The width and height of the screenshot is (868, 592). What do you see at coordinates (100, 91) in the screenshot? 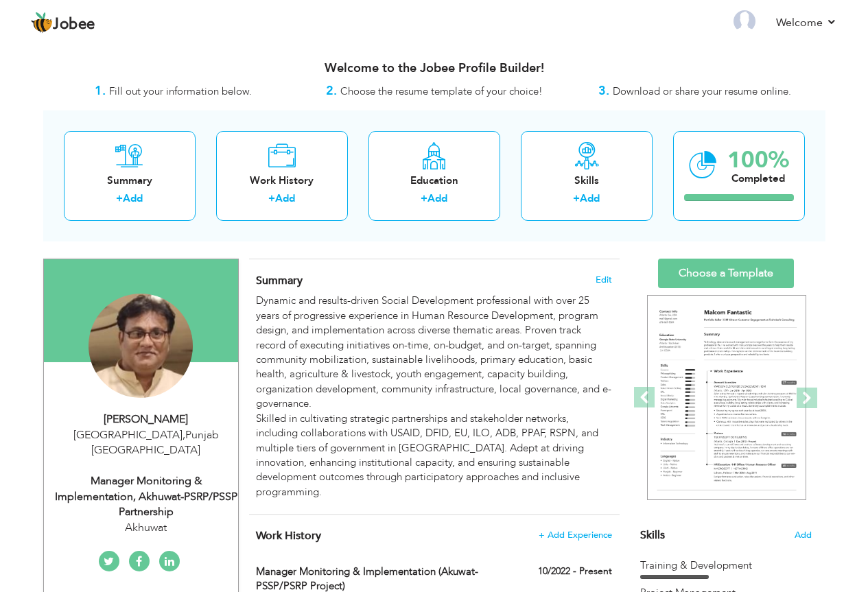
I see `strong: 1.` at bounding box center [100, 91].